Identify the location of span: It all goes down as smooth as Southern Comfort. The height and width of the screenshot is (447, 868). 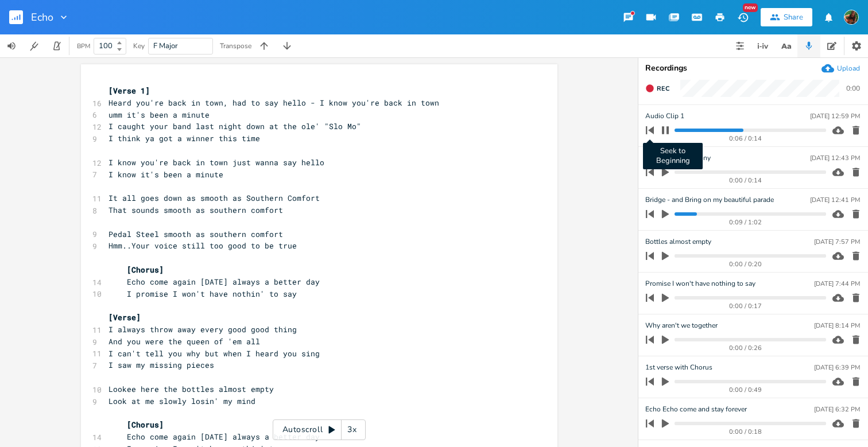
(214, 198).